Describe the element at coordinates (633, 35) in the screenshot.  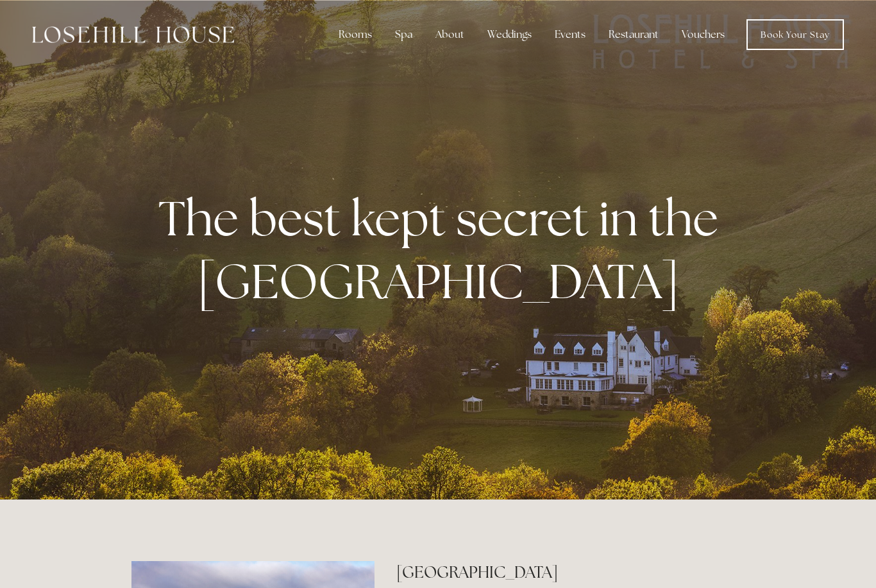
I see `div: Restaurant` at that location.